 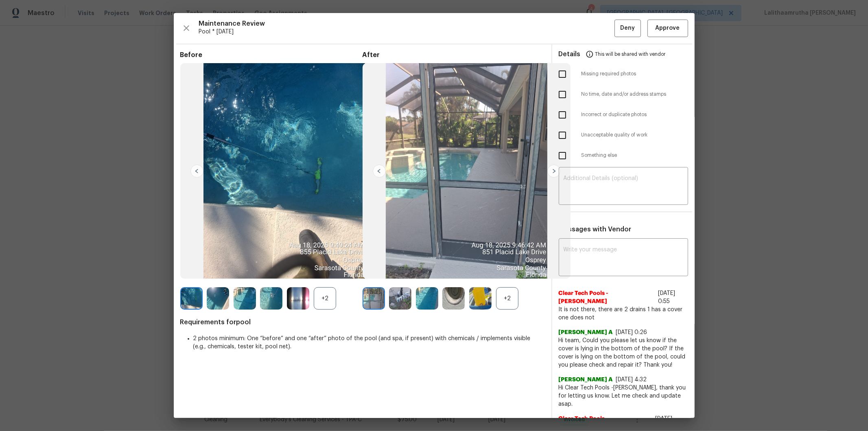 What do you see at coordinates (635, 155) in the screenshot?
I see `span: Something else` at bounding box center [635, 155].